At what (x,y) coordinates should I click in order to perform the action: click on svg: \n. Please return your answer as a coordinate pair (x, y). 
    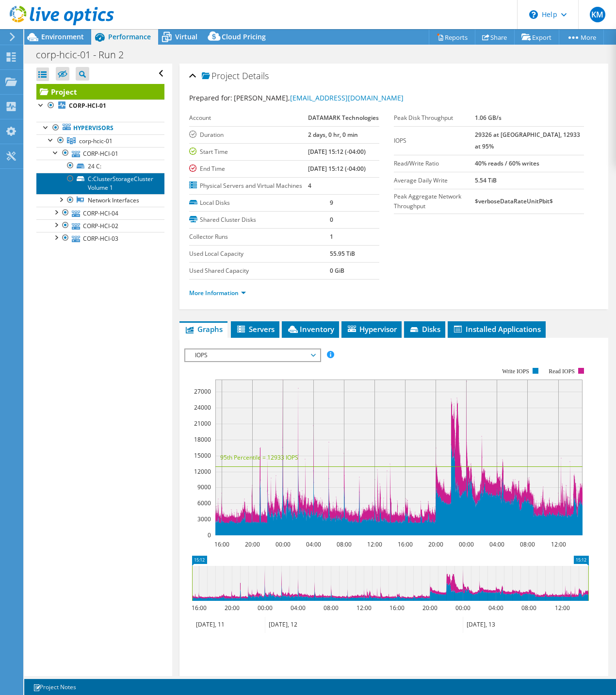
    Looking at the image, I should click on (534, 15).